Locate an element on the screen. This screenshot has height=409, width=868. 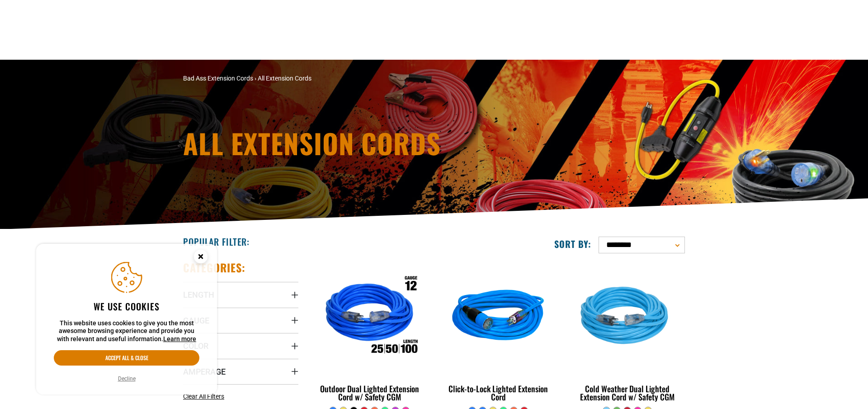
a: Bad Ass Extension Cords is located at coordinates (218, 79).